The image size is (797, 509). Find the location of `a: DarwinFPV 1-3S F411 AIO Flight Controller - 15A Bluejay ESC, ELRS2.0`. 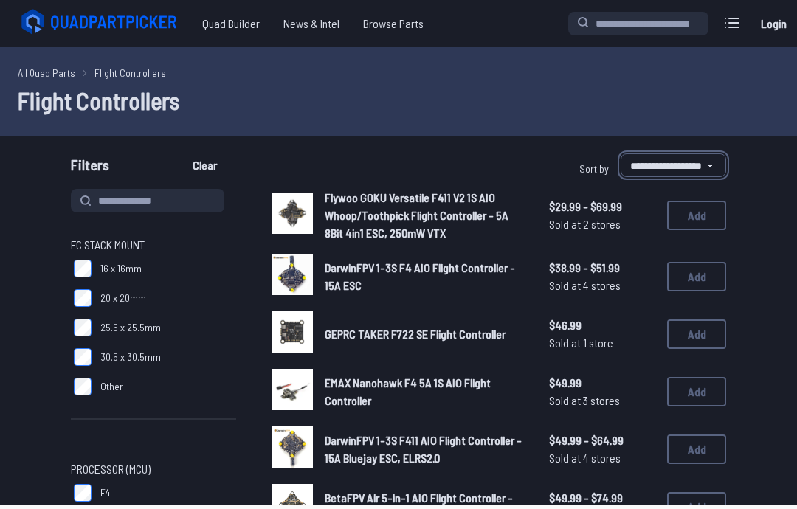

a: DarwinFPV 1-3S F411 AIO Flight Controller - 15A Bluejay ESC, ELRS2.0 is located at coordinates (425, 450).